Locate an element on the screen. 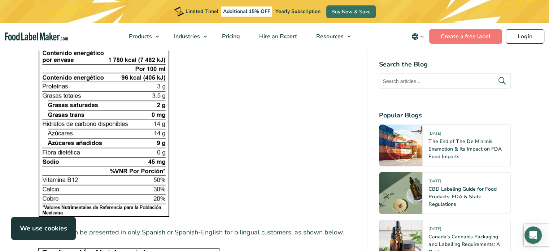 The image size is (549, 251). span: Industries is located at coordinates (186, 36).